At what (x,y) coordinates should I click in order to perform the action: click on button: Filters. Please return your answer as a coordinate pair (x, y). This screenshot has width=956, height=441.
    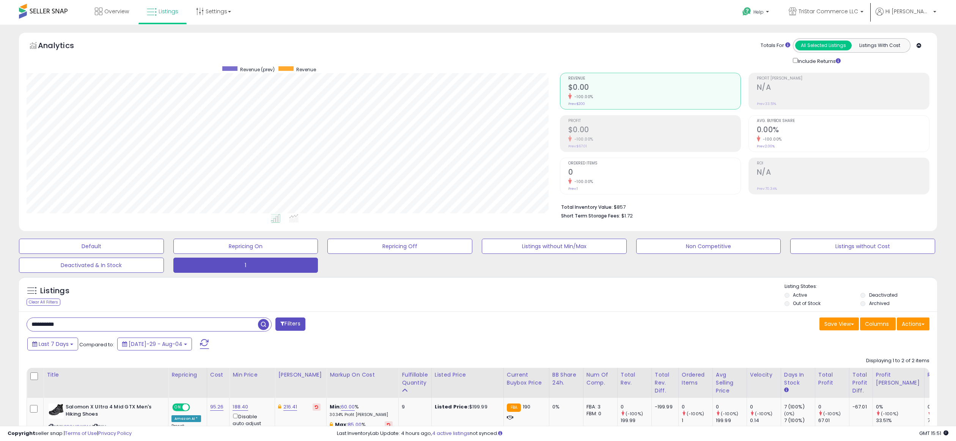
    Looking at the image, I should click on (290, 324).